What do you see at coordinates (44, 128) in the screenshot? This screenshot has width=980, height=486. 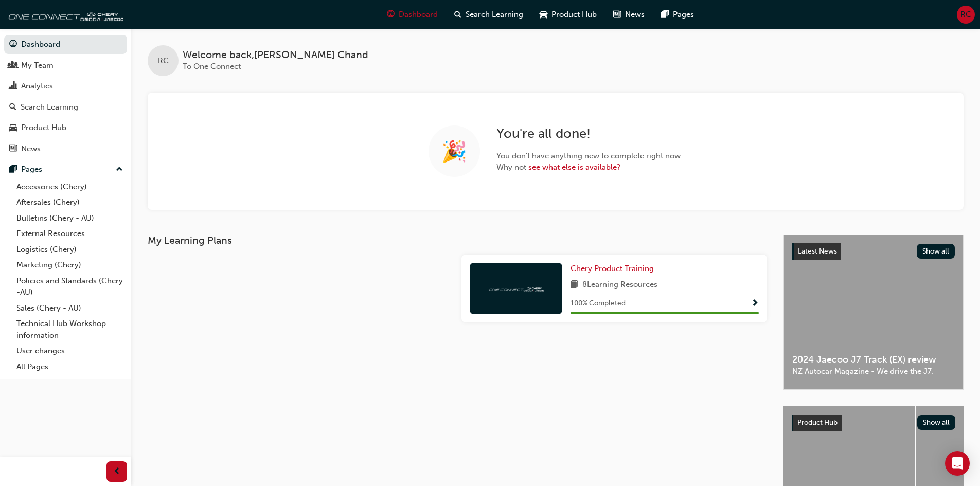 I see `div: Product Hub` at bounding box center [44, 128].